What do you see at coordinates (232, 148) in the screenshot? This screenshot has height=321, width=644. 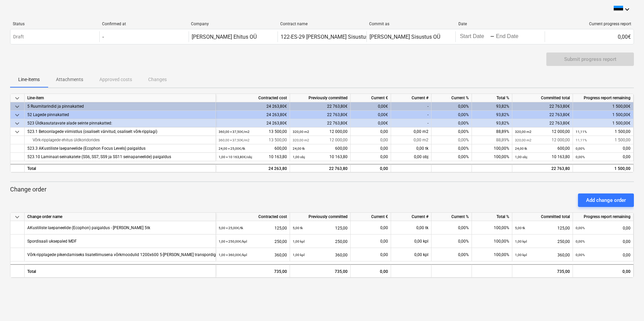 I see `small: 24,00 × 25,00€ / tk` at bounding box center [232, 148].